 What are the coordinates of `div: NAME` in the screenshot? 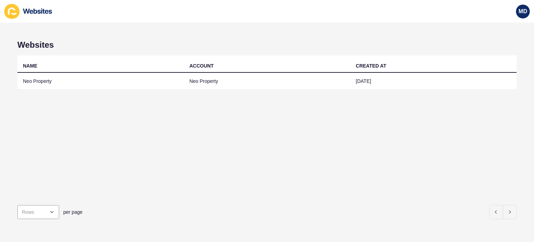 It's located at (30, 66).